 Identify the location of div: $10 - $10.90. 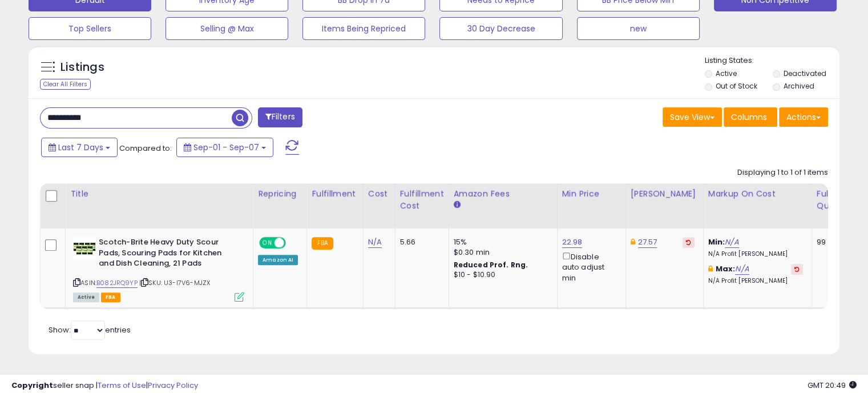
(501, 275).